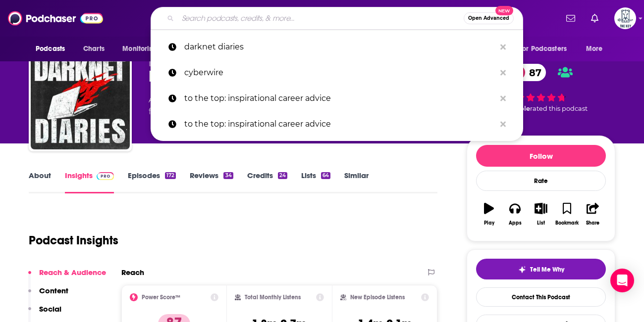 The height and width of the screenshot is (322, 644). What do you see at coordinates (488, 18) in the screenshot?
I see `button: Open AdvancedNew` at bounding box center [488, 18].